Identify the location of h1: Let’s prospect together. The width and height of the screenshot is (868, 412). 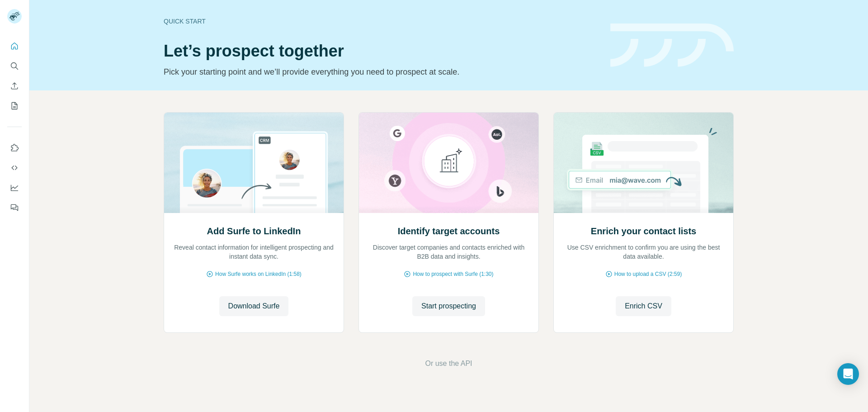
(381, 51).